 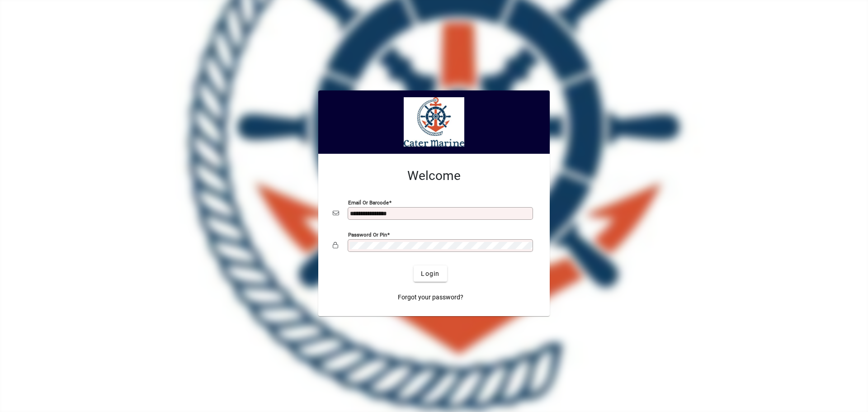 What do you see at coordinates (431, 297) in the screenshot?
I see `a: Forgot your password?` at bounding box center [431, 297].